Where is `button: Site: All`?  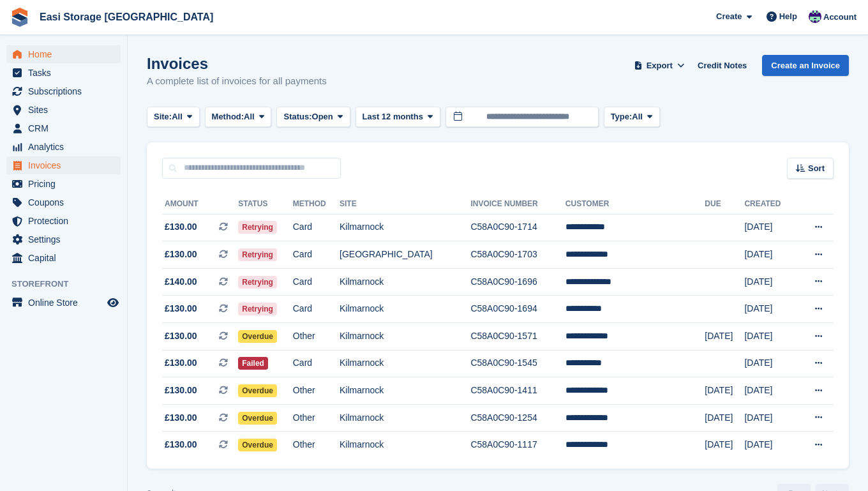 button: Site: All is located at coordinates (173, 116).